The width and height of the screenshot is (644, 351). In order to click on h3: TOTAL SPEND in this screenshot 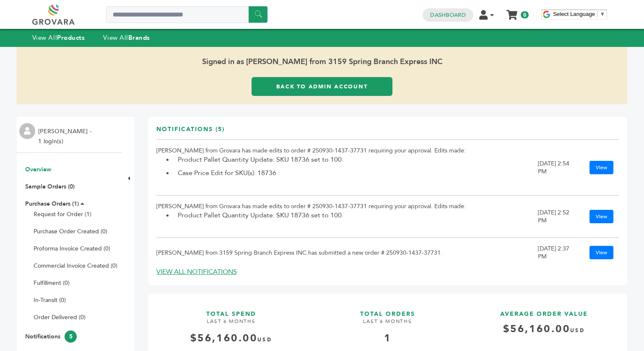, I will do `click(231, 310)`.